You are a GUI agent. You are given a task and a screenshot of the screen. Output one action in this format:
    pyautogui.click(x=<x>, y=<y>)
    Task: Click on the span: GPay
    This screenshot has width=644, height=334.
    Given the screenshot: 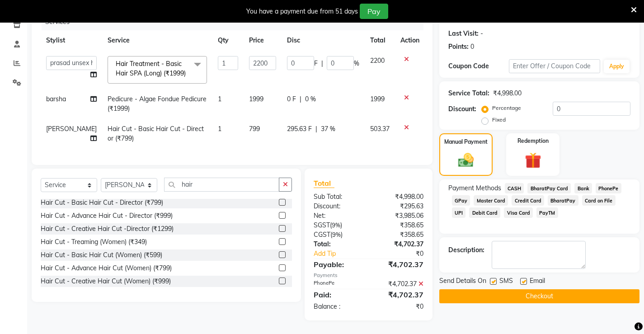 What is the action you would take?
    pyautogui.click(x=461, y=200)
    